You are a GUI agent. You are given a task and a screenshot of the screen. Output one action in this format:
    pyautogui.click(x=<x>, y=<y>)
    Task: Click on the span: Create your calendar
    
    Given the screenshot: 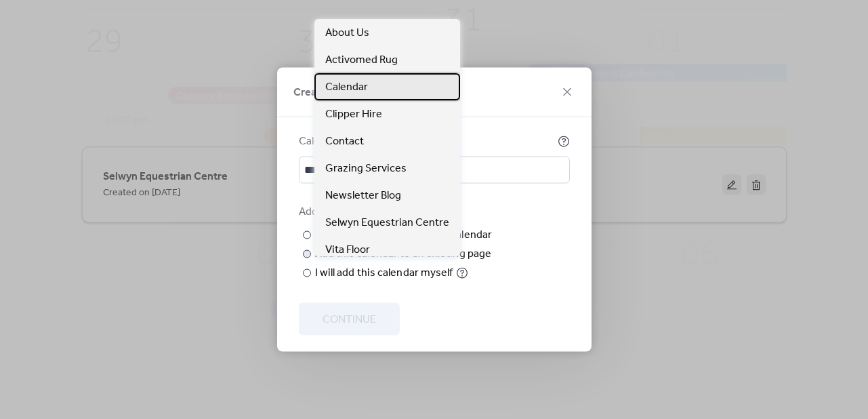 What is the action you would take?
    pyautogui.click(x=344, y=93)
    